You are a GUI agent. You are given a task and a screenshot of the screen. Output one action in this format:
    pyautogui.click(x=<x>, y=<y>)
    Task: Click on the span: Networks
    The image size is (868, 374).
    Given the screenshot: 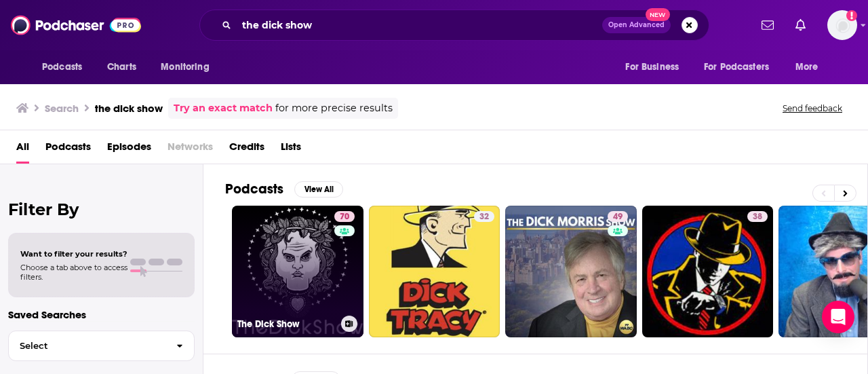 What is the action you would take?
    pyautogui.click(x=190, y=149)
    